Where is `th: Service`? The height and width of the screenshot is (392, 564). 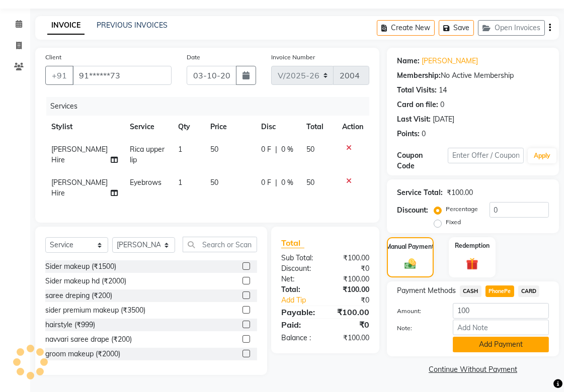
th: Service is located at coordinates (148, 127).